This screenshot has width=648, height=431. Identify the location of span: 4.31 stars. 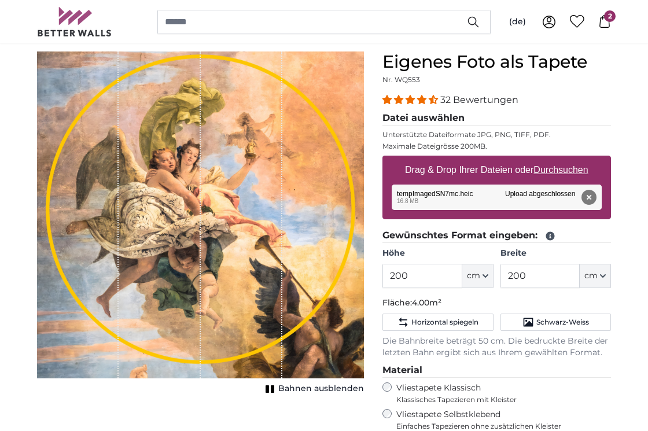
(411, 100).